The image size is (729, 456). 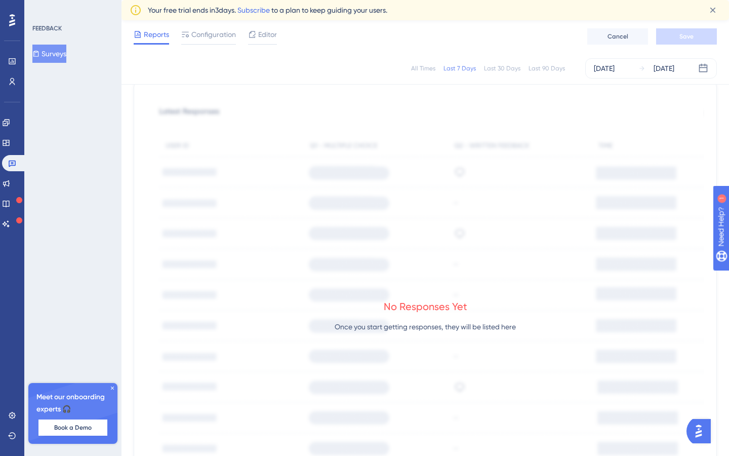 What do you see at coordinates (12, 15) in the screenshot?
I see `img: launcher-image-alternative-text` at bounding box center [12, 15].